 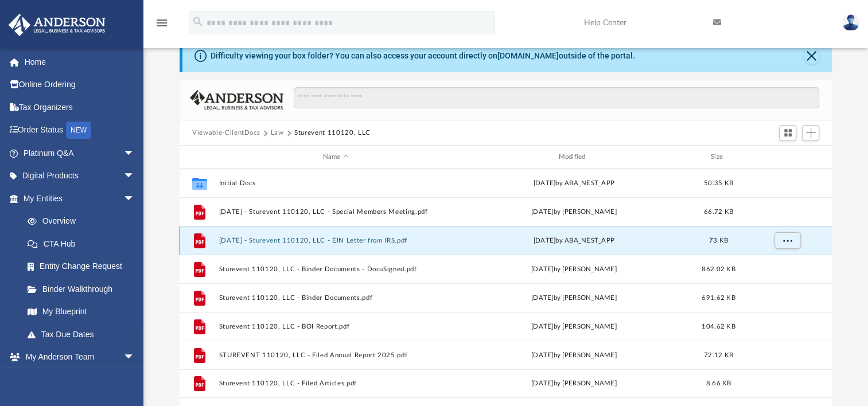 I want to click on a: Home, so click(x=80, y=62).